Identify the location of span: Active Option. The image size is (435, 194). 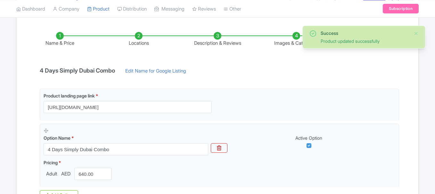
(309, 138).